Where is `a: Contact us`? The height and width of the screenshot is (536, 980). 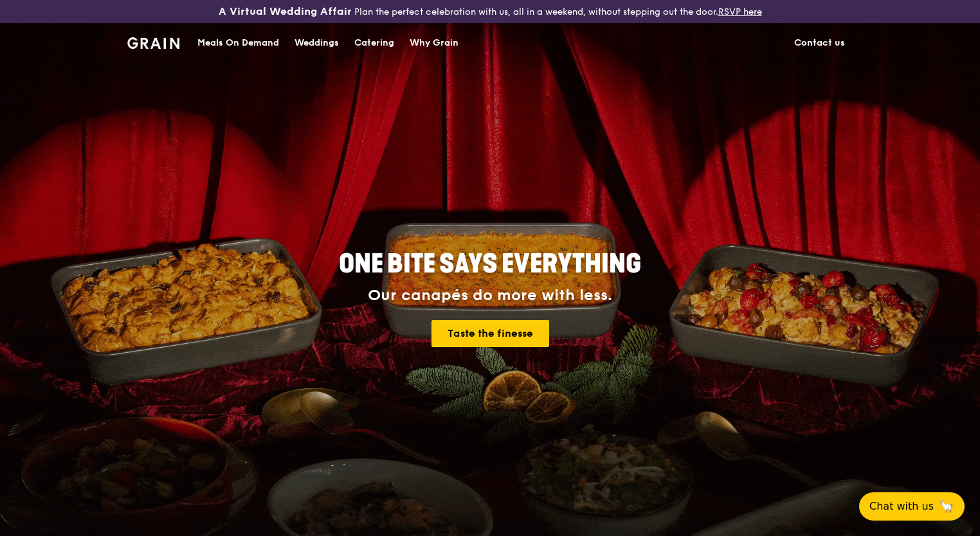 a: Contact us is located at coordinates (819, 43).